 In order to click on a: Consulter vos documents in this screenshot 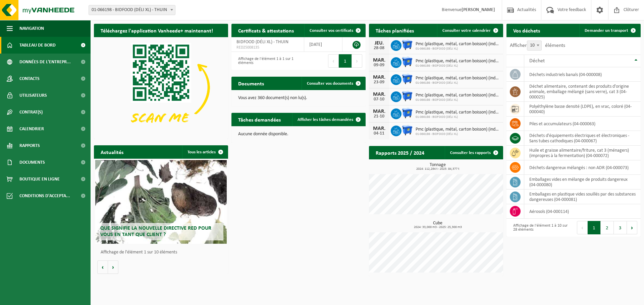, I will do `click(333, 83)`.